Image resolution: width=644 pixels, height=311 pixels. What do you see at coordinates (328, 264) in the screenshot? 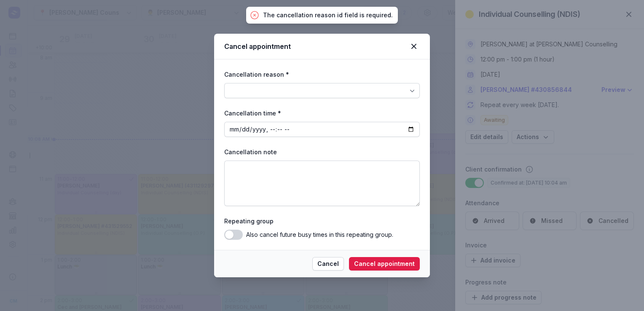
I see `span: Cancel` at bounding box center [328, 264].